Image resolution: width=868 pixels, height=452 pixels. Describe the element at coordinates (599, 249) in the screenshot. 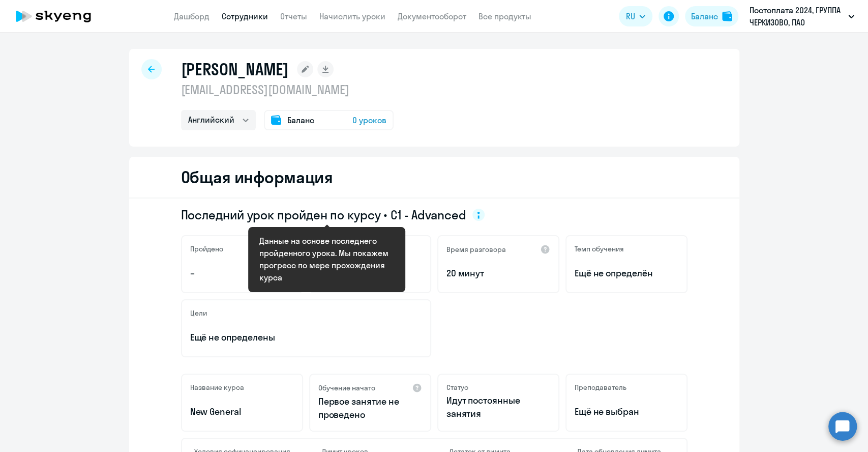

I see `h5: Темп обучения` at that location.